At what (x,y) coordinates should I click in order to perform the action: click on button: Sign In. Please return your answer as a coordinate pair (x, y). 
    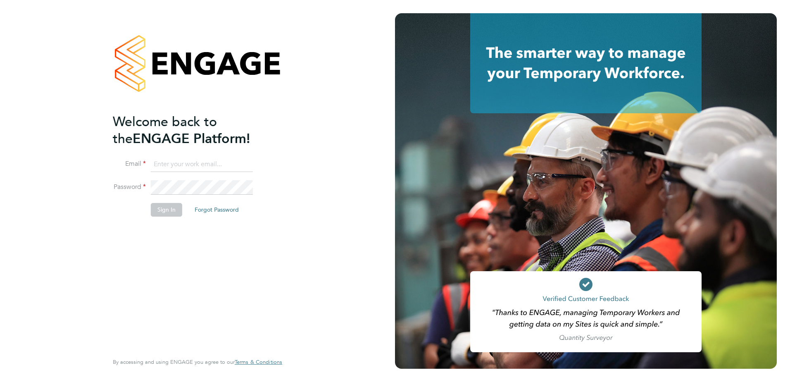
    Looking at the image, I should click on (166, 209).